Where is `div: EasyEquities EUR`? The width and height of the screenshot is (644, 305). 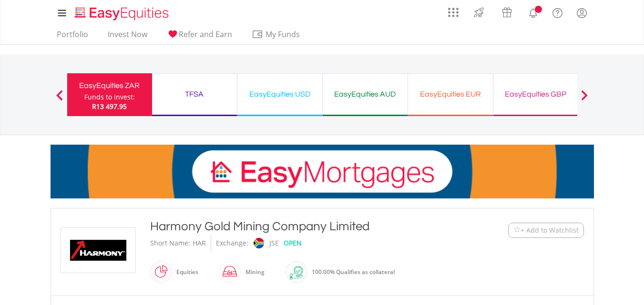
div: EasyEquities EUR is located at coordinates (450, 94).